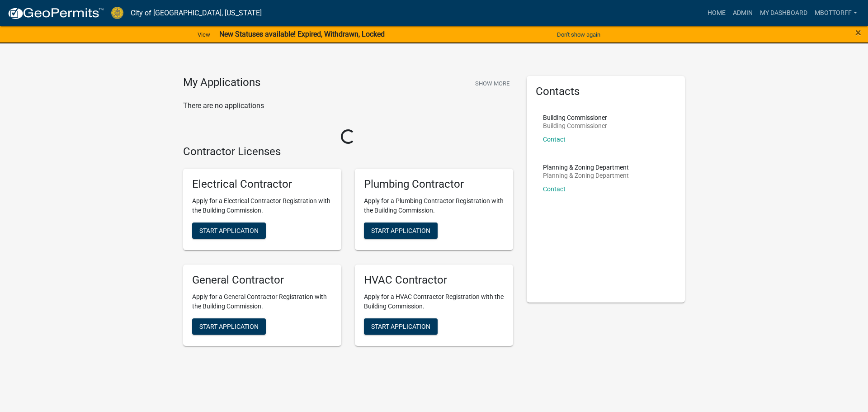  Describe the element at coordinates (434, 280) in the screenshot. I see `h5: HVAC Contractor` at that location.